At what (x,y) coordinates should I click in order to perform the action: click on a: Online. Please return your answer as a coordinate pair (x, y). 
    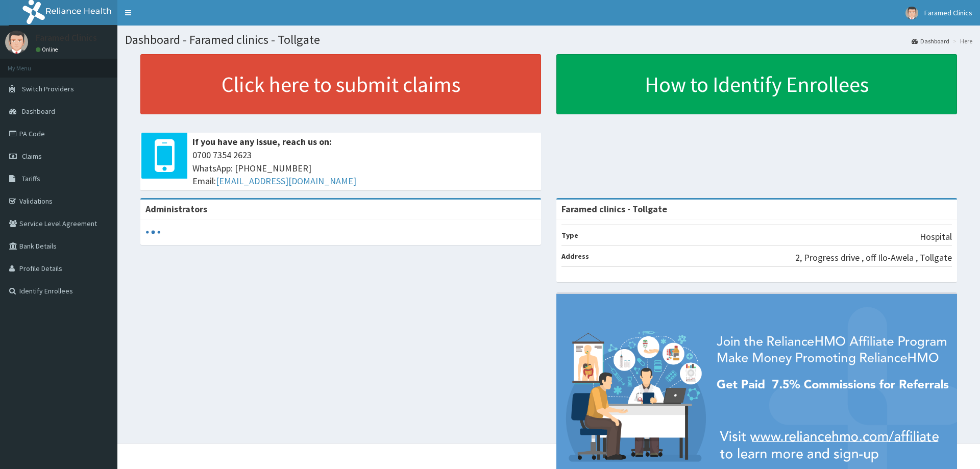
    Looking at the image, I should click on (48, 50).